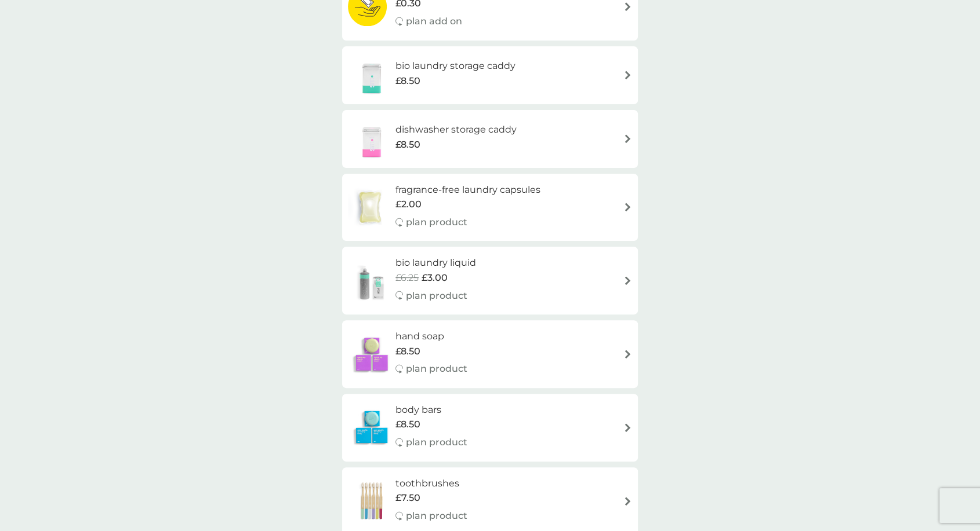  What do you see at coordinates (433, 22) in the screenshot?
I see `p: plan add on` at bounding box center [433, 22].